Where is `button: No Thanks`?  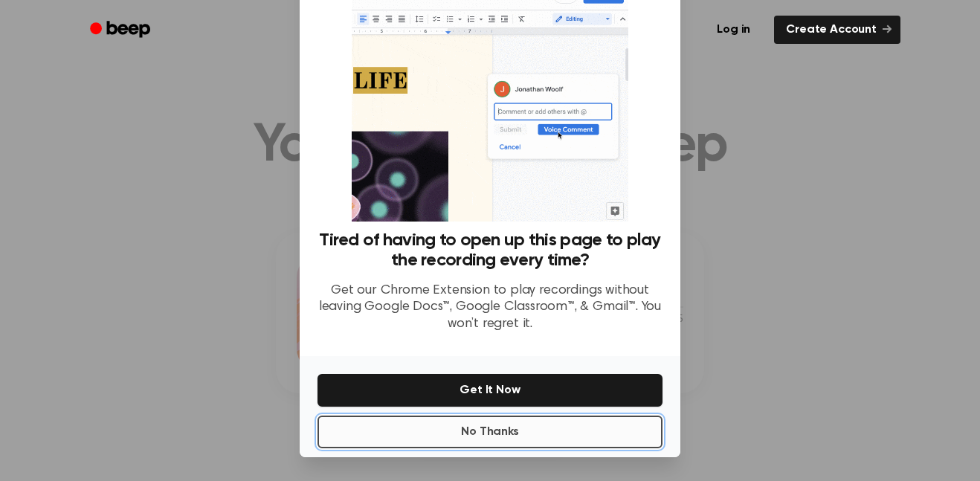 button: No Thanks is located at coordinates (490, 432).